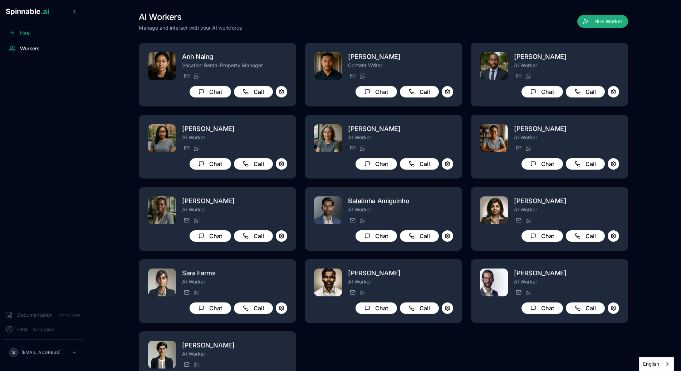  I want to click on img: Batatinha Amiguinho, so click(328, 211).